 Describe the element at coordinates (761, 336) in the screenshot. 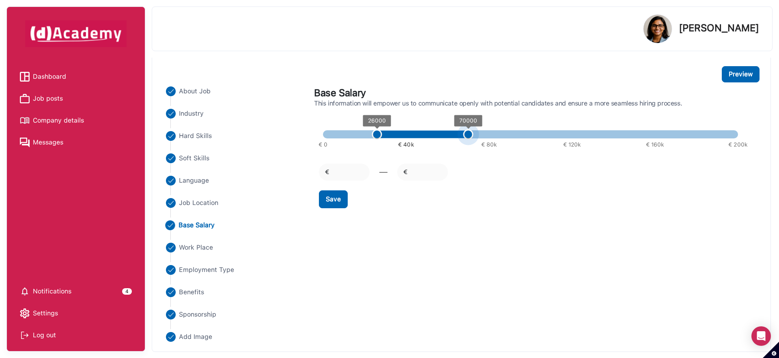

I see `div: Open Intercom Messenger` at that location.